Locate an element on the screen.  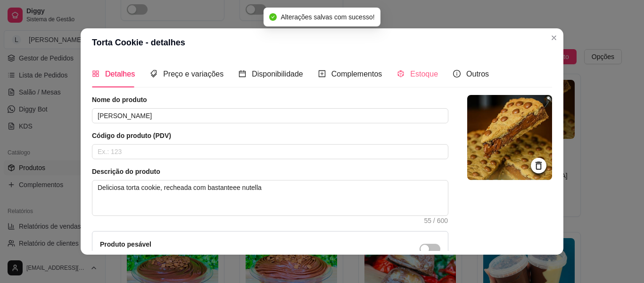
span: plus-square is located at coordinates (322, 73).